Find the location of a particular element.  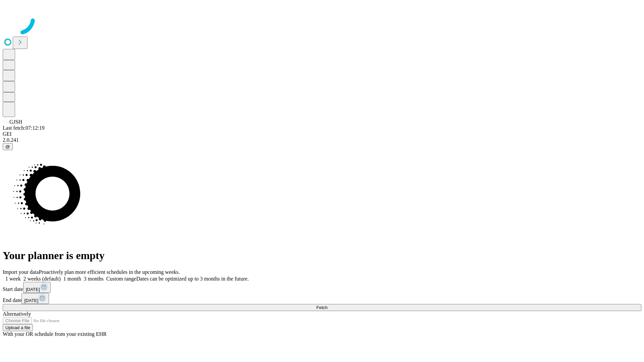

span: 1 month is located at coordinates (72, 279).